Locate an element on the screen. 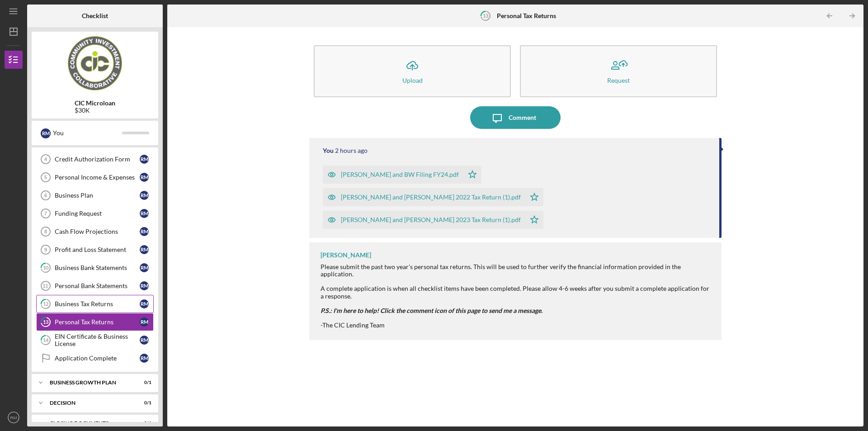  tspan: 8 is located at coordinates (45, 231).